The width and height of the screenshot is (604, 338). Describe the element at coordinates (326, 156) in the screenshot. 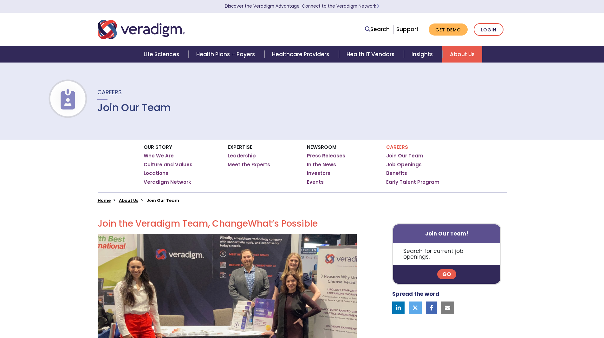

I see `a: Press Releases` at that location.